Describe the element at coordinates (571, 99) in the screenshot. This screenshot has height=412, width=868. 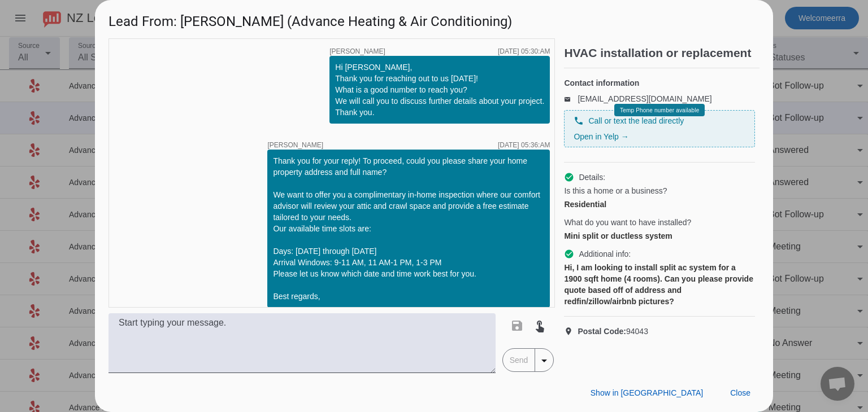
I see `mat-icon: email` at that location.